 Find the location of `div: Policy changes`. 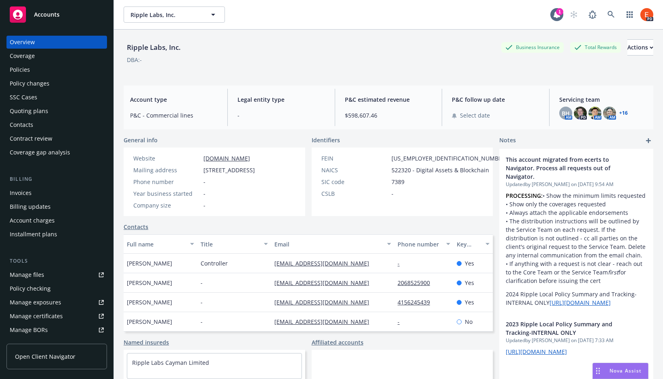

div: Policy changes is located at coordinates (30, 84).